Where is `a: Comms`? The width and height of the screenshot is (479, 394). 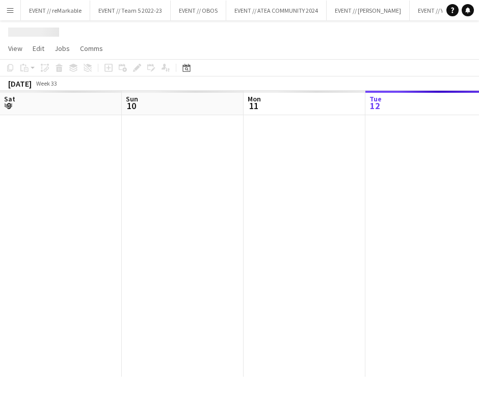
a: Comms is located at coordinates (91, 48).